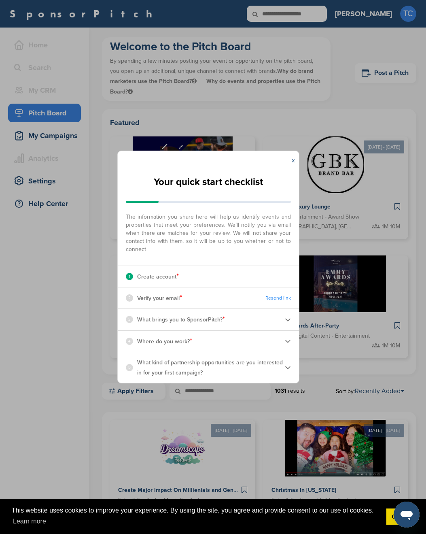 The width and height of the screenshot is (426, 534). What do you see at coordinates (129, 298) in the screenshot?
I see `div: 2` at bounding box center [129, 298].